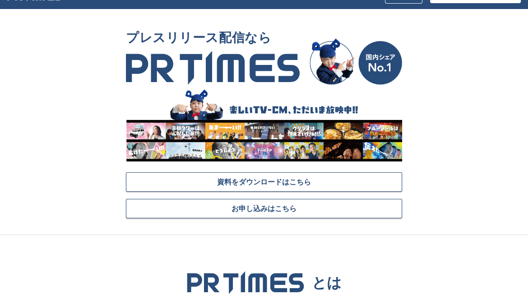  Describe the element at coordinates (264, 208) in the screenshot. I see `a: お申し込みはこちら` at that location.